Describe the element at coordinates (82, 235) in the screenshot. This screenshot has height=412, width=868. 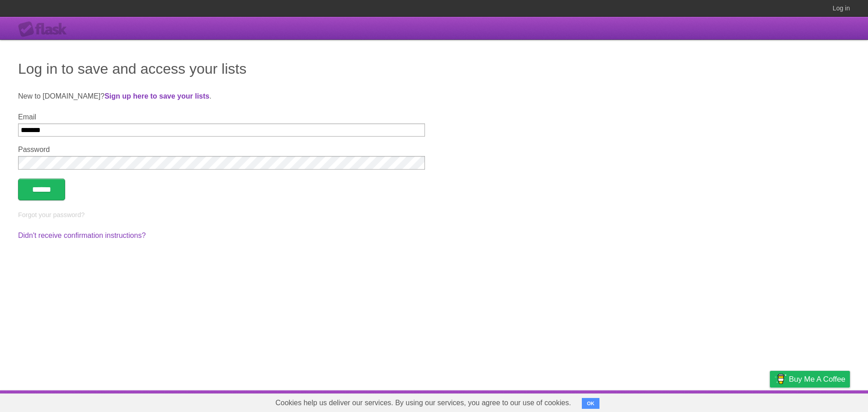
I see `a: Didn't receive confirmation instructions?` at that location.